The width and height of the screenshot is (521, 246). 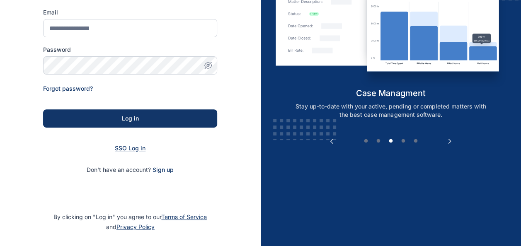 I want to click on button: Next, so click(x=450, y=141).